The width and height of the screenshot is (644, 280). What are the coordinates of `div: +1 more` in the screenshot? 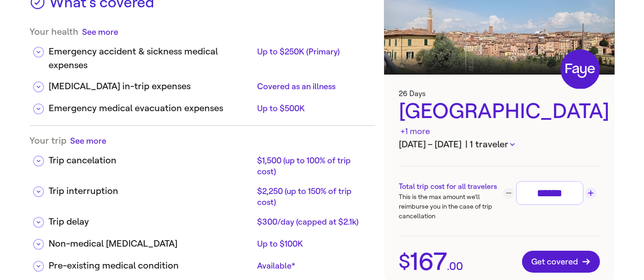 It's located at (415, 132).